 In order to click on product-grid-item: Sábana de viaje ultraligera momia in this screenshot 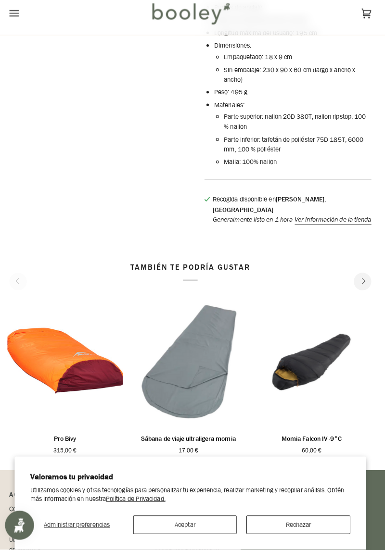, I will do `click(190, 379)`.